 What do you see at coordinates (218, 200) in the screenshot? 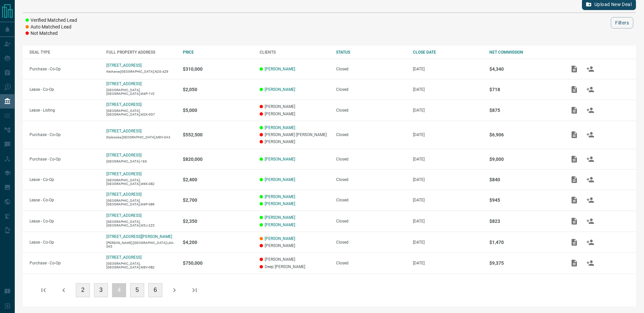
I see `p: $2,700` at bounding box center [218, 200].